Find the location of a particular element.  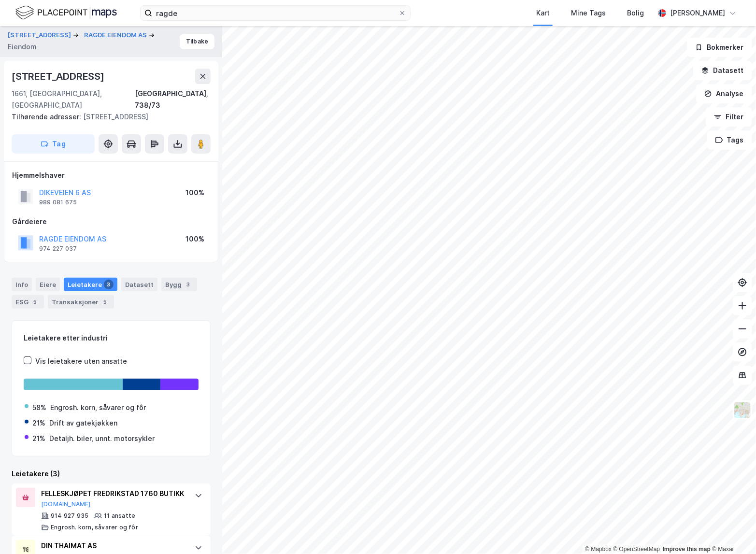

button: Tags is located at coordinates (730, 140).